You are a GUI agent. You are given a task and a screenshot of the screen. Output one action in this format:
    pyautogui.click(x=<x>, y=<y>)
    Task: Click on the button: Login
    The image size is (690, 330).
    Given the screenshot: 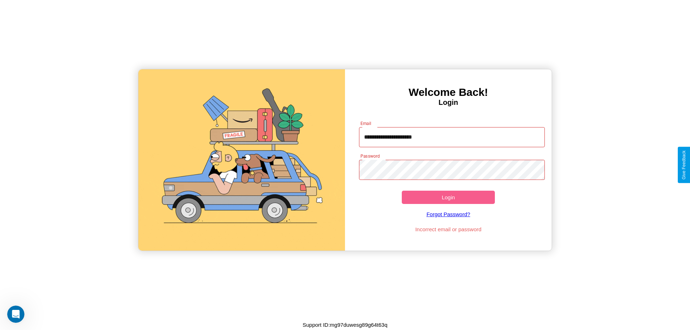 What is the action you would take?
    pyautogui.click(x=448, y=197)
    